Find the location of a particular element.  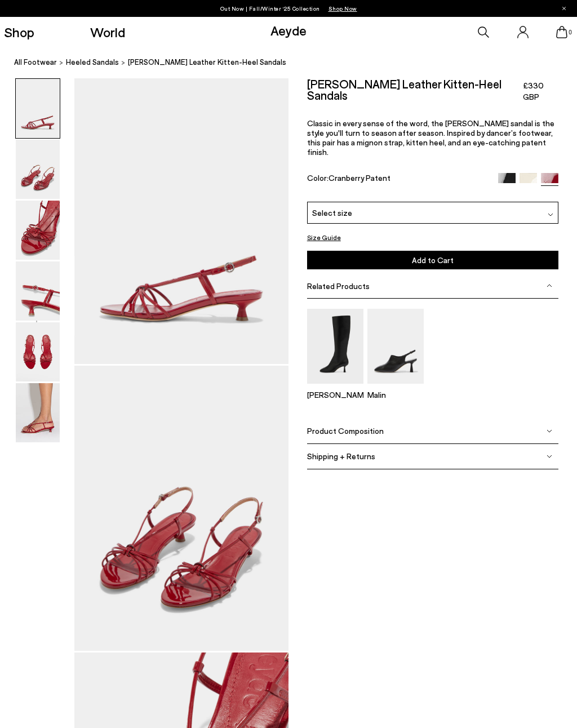

button: Size Guide is located at coordinates (324, 237).